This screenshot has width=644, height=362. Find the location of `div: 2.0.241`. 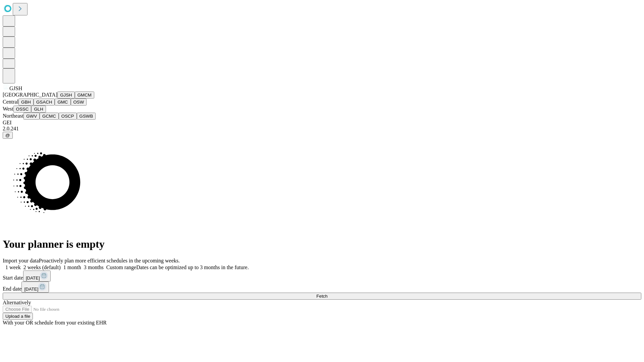

div: 2.0.241 is located at coordinates (322, 129).